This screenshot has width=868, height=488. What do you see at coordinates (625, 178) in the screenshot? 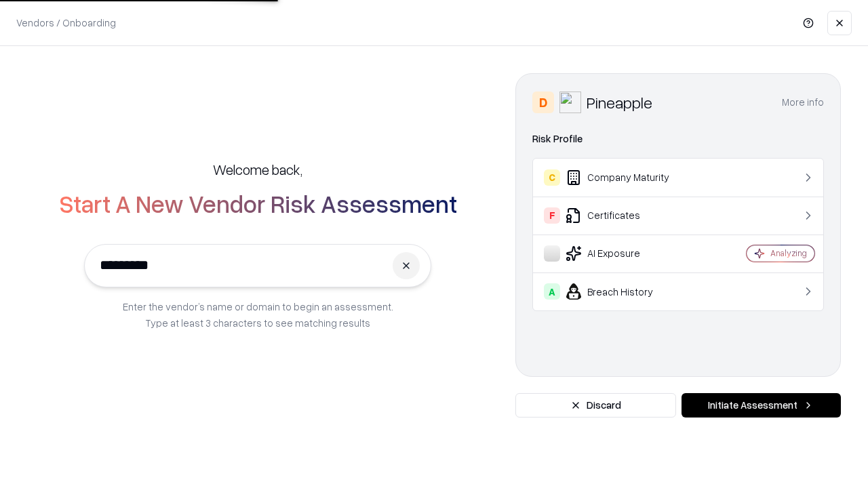
I see `div: Company Maturity` at bounding box center [625, 178].